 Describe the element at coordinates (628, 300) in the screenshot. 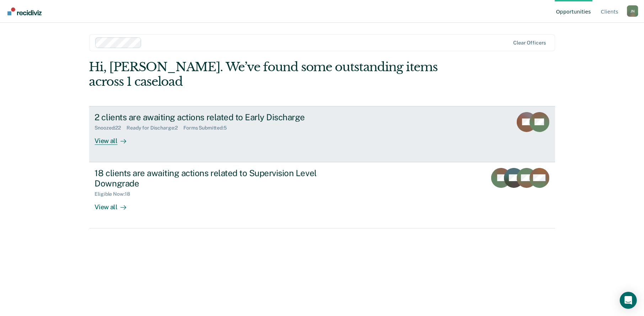

I see `div: Open Intercom Messenger` at that location.